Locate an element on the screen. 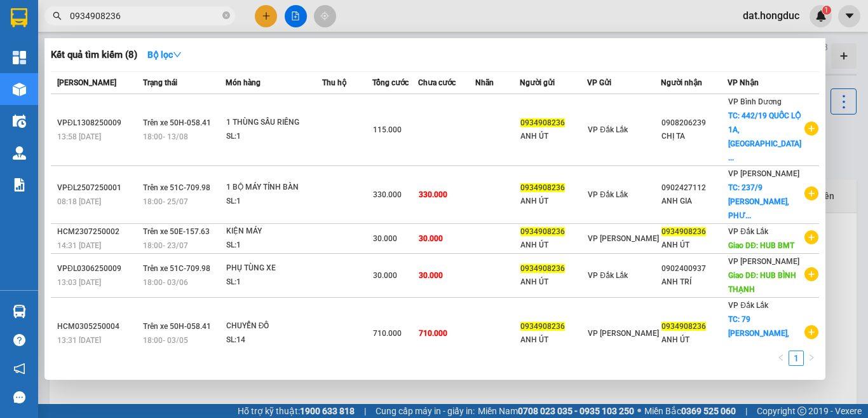  span: Món hàng is located at coordinates (242, 83).